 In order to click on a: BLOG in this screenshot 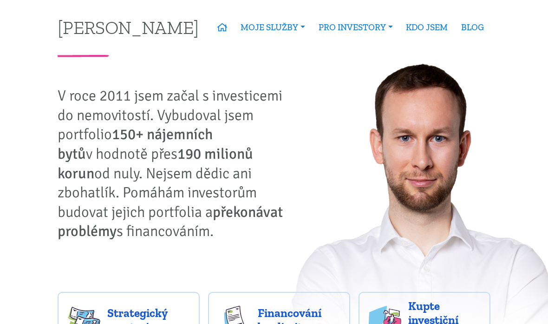, I will do `click(473, 27)`.